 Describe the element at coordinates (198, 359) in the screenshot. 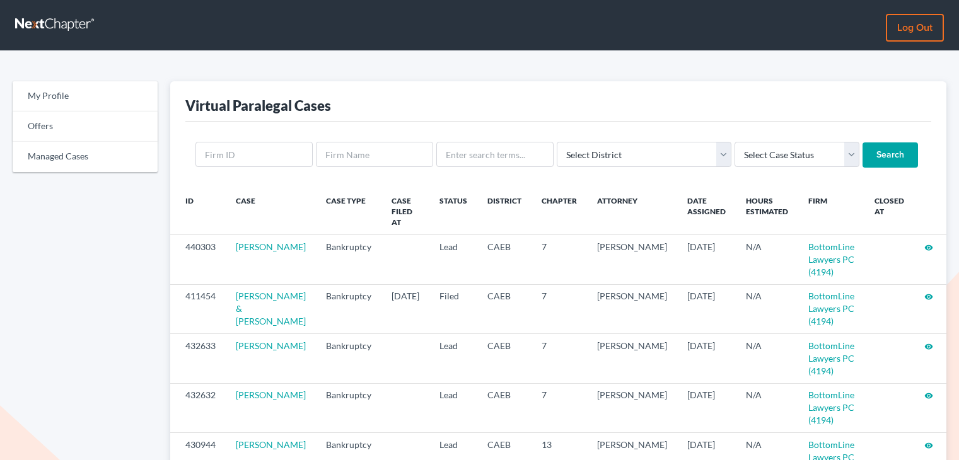

I see `td: 432633` at that location.